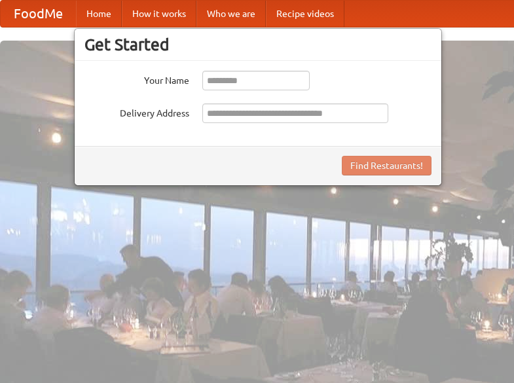 The height and width of the screenshot is (383, 514). Describe the element at coordinates (137, 111) in the screenshot. I see `label: Delivery Address` at that location.